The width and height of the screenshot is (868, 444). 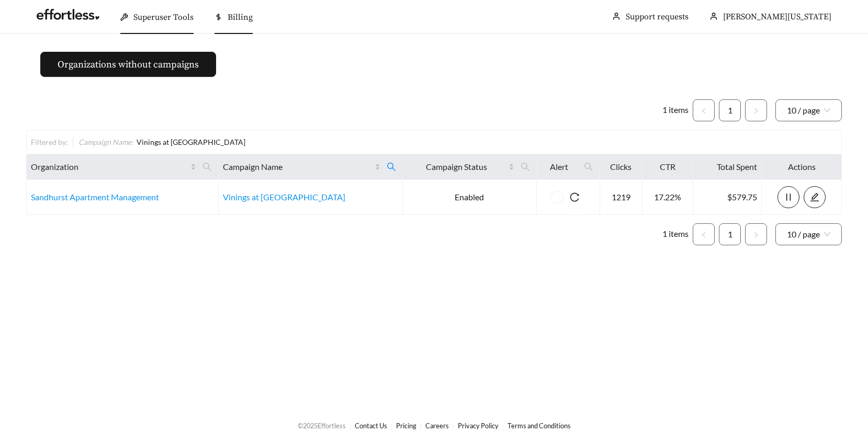 I want to click on td: $579.75, so click(x=728, y=197).